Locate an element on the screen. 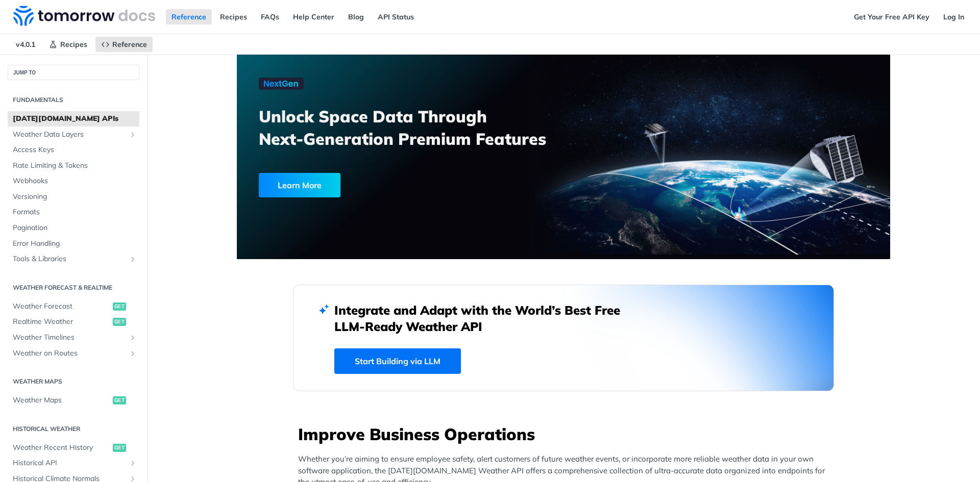 This screenshot has height=482, width=980. span: Pagination is located at coordinates (75, 228).